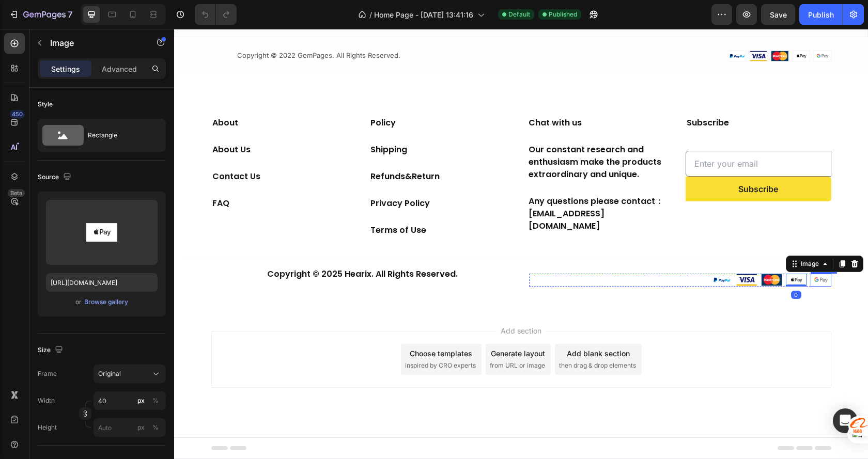 This screenshot has height=459, width=868. What do you see at coordinates (424, 324) in the screenshot?
I see `div: Add blank section` at bounding box center [424, 324].